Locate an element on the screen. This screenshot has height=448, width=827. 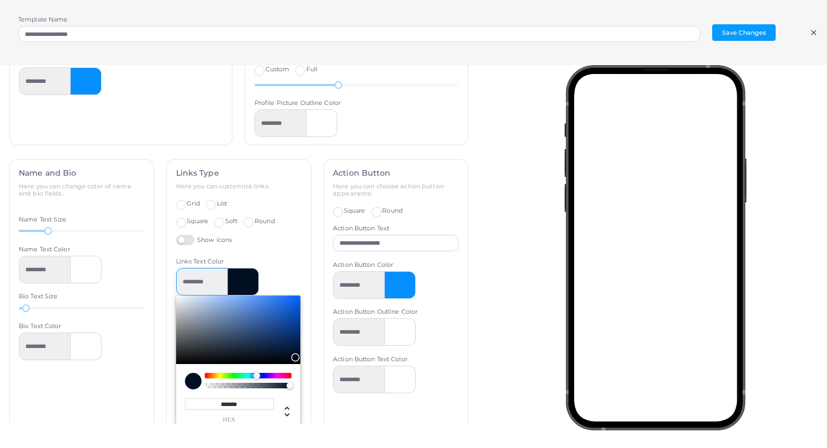
label: Action Button Text Color is located at coordinates (370, 359).